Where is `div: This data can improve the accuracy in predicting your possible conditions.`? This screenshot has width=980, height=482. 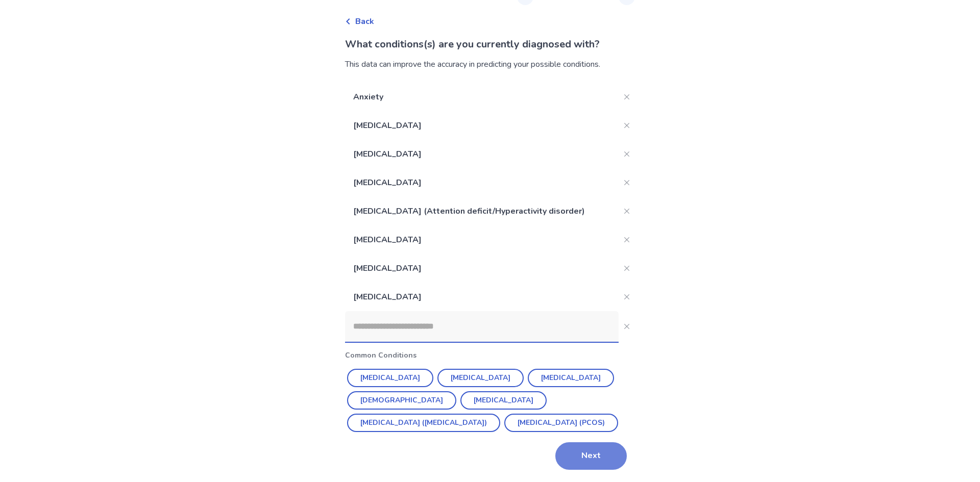
div: This data can improve the accuracy in predicting your possible conditions. is located at coordinates (490, 64).